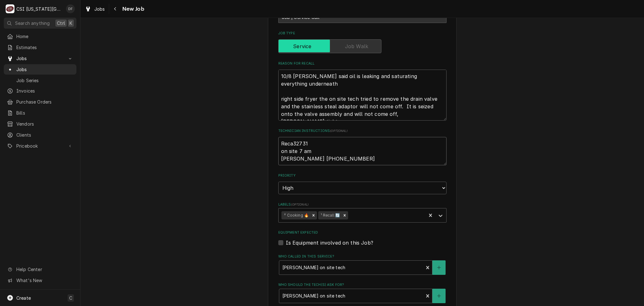 This screenshot has width=644, height=306. What do you see at coordinates (45, 113) in the screenshot?
I see `span: Bills` at bounding box center [45, 113].